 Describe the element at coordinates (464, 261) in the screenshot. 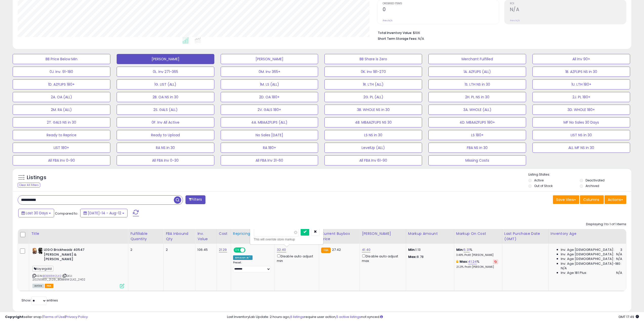

I see `b: Max:` at that location.